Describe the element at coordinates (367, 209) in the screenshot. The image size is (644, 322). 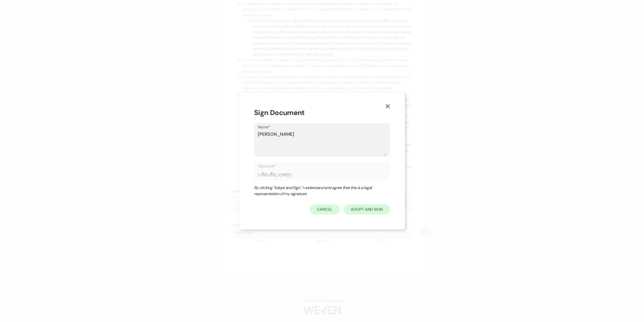
I see `button: Adopt And Sign` at that location.